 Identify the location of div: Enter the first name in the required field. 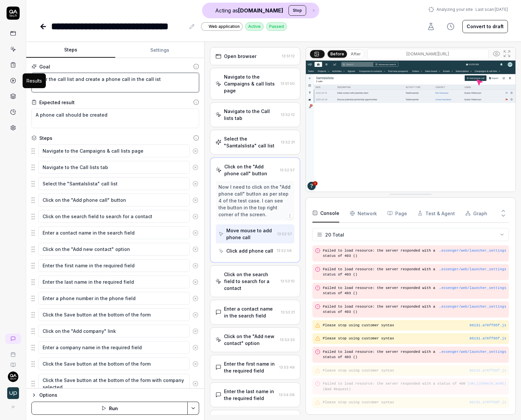
(250, 367).